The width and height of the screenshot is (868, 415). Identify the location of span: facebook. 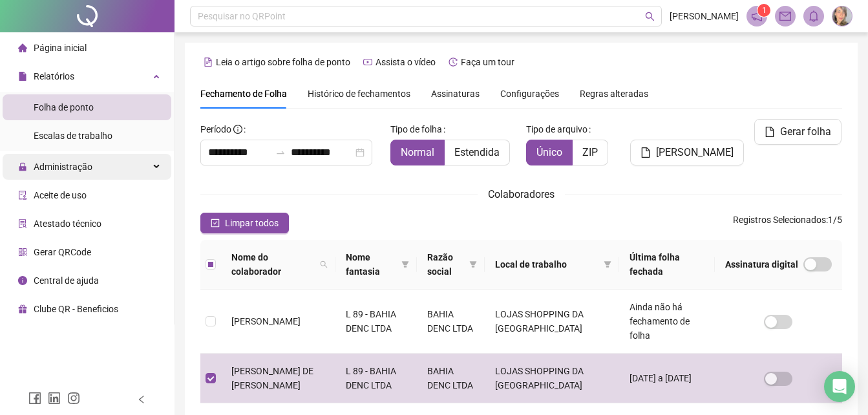
(35, 398).